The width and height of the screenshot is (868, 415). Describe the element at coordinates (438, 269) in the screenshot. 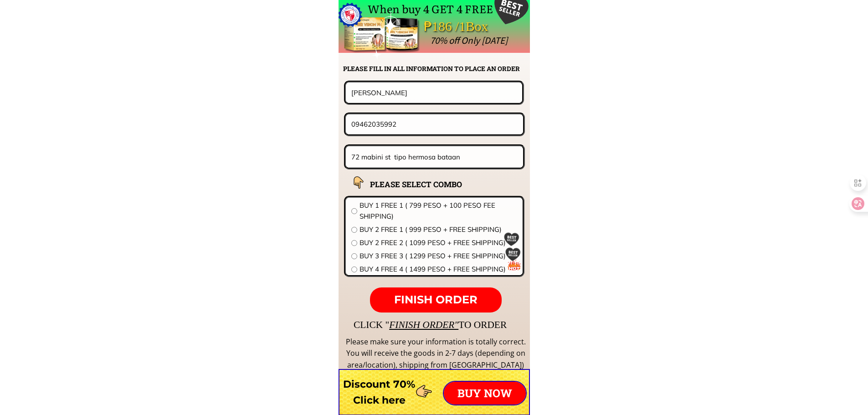

I see `span: BUY 4 FREE 4 ( 1499 PESO + FREE SHIPPING)` at that location.